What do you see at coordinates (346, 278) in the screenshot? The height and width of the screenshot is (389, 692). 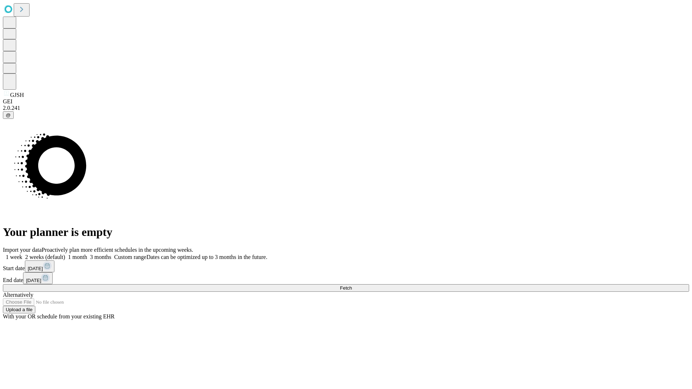 I see `div: End date` at bounding box center [346, 278].